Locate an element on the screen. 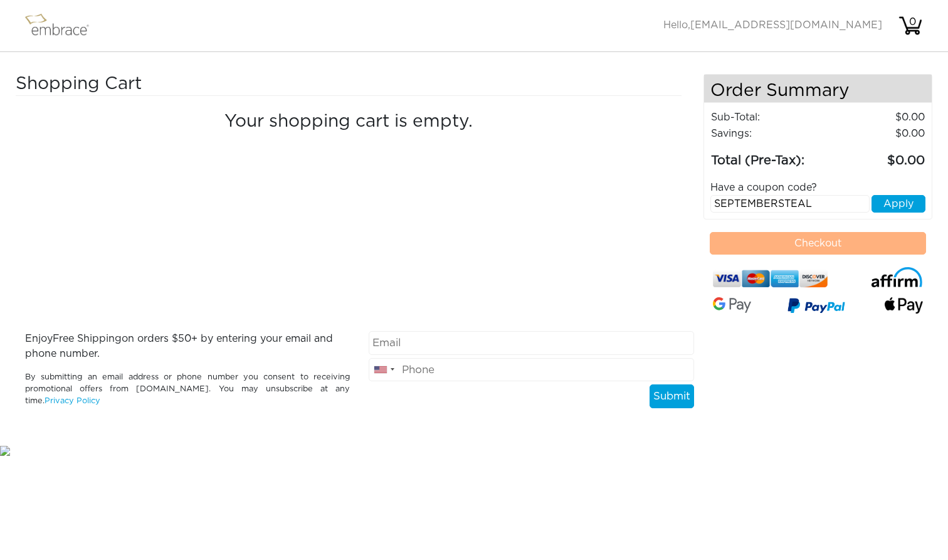 This screenshot has height=560, width=948. img: affirm-logo.svg is located at coordinates (897, 277).